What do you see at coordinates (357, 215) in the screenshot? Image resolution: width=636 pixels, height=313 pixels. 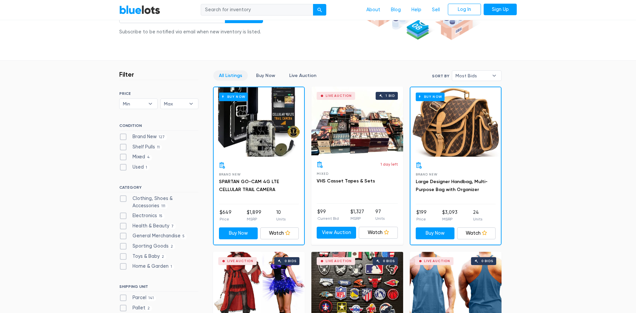 I see `li: $1,327` at bounding box center [357, 215].